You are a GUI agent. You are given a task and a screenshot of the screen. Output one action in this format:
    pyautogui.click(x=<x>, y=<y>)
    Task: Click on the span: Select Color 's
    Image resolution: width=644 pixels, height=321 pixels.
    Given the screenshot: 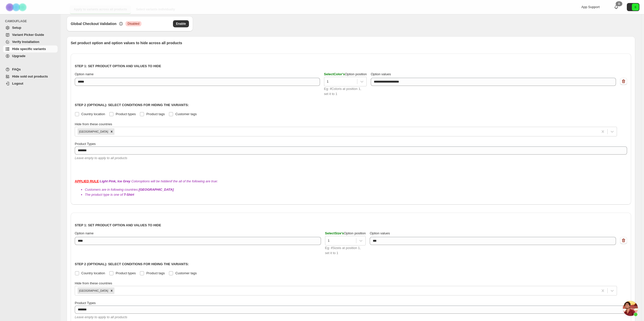 What is the action you would take?
    pyautogui.click(x=334, y=74)
    